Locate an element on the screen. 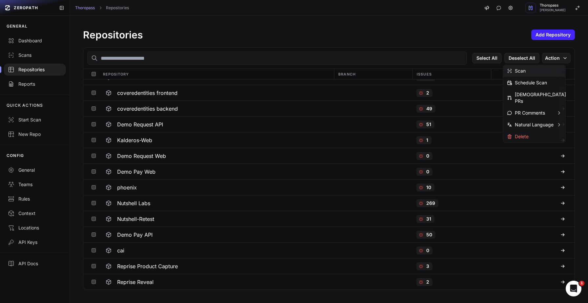 Image resolution: width=588 pixels, height=303 pixels. h3: Kalderos-Web is located at coordinates (135, 140).